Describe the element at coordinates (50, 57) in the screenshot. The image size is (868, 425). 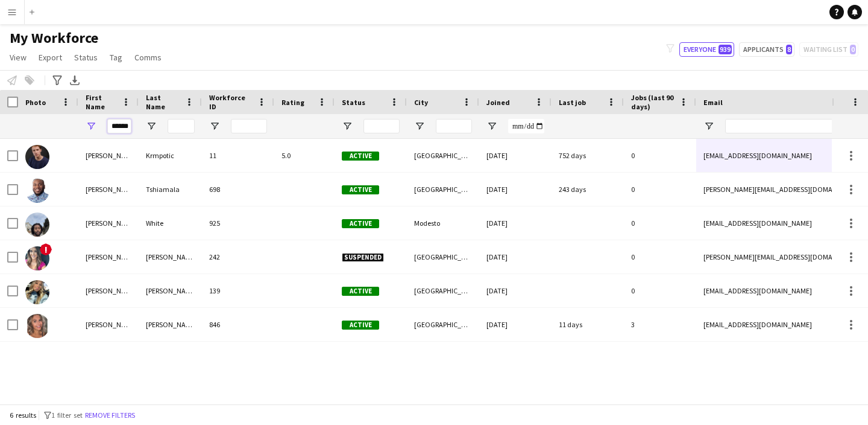
I see `a: Export` at that location.